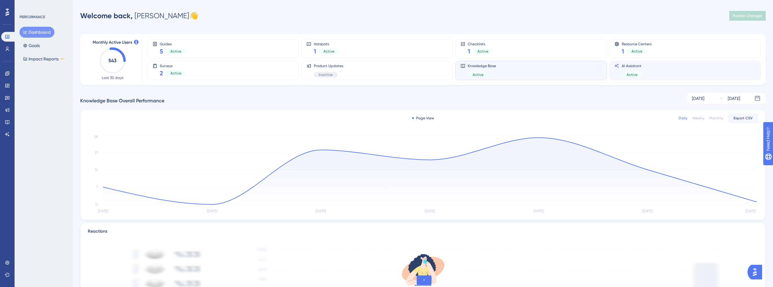 The image size is (773, 287). What do you see at coordinates (683, 118) in the screenshot?
I see `div: Daily` at bounding box center [683, 118].